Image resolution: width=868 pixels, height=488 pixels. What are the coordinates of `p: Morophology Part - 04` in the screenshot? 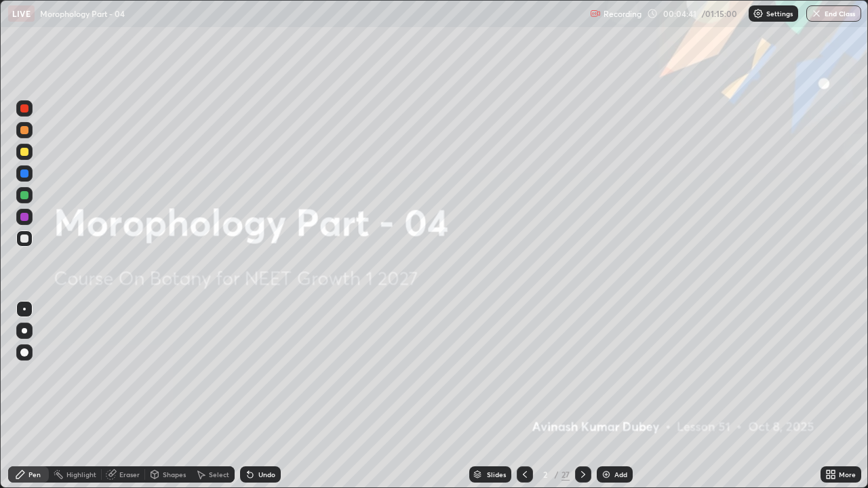 It's located at (82, 14).